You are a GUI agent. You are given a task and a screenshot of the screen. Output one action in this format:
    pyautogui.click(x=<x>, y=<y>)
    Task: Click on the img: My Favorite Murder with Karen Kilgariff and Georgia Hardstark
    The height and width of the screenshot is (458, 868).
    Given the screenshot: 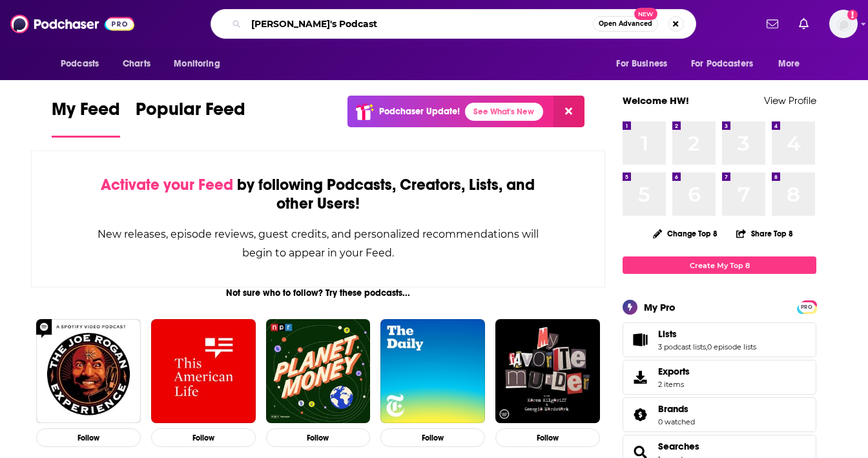 What is the action you would take?
    pyautogui.click(x=548, y=372)
    